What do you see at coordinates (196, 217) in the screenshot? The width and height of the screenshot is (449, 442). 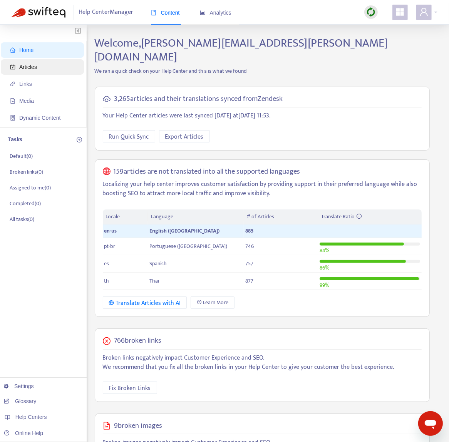 I see `th: Language` at bounding box center [196, 217].